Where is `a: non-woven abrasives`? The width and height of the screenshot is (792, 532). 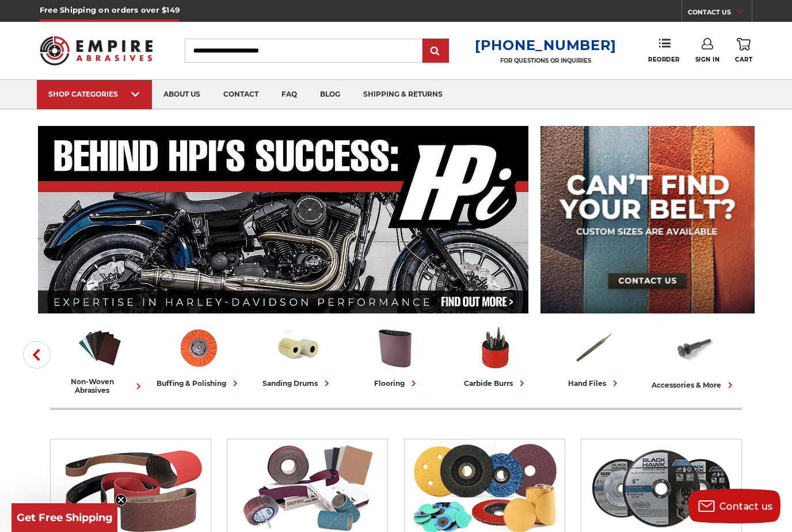 a: non-woven abrasives is located at coordinates (100, 359).